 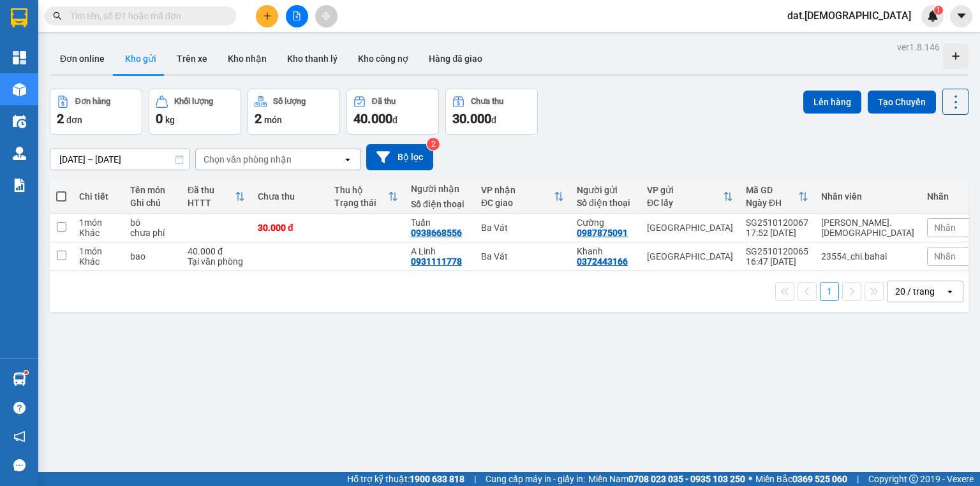 What do you see at coordinates (802, 479) in the screenshot?
I see `span: Miền Bắc` at bounding box center [802, 479].